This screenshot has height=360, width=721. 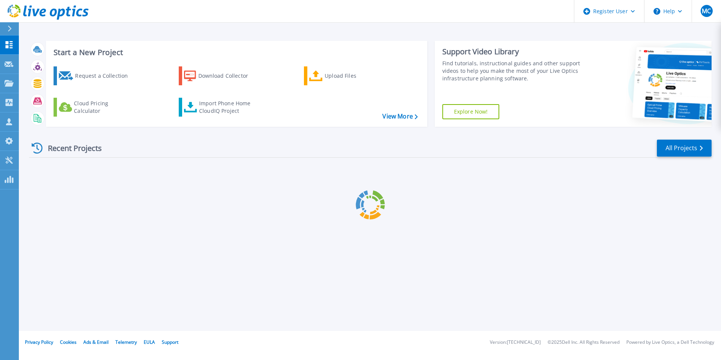 What do you see at coordinates (96, 341) in the screenshot?
I see `a: Ads & Email` at bounding box center [96, 341].